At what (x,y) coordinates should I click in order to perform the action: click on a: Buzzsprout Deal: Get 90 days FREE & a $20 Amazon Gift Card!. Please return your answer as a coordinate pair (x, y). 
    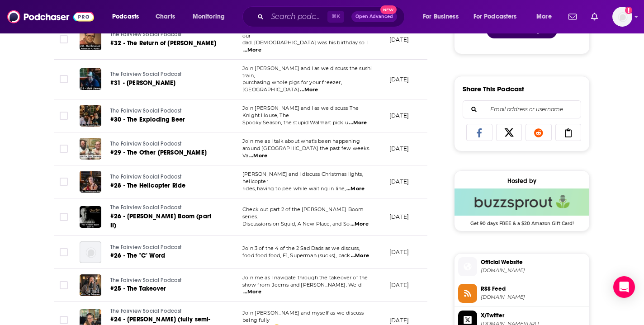
    Looking at the image, I should click on (522, 207).